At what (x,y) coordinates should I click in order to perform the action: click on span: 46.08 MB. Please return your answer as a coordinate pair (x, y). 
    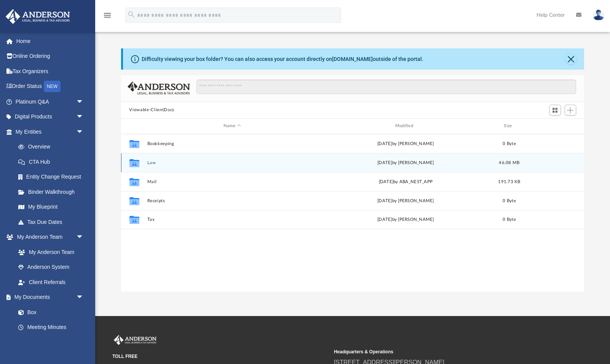
    Looking at the image, I should click on (509, 162).